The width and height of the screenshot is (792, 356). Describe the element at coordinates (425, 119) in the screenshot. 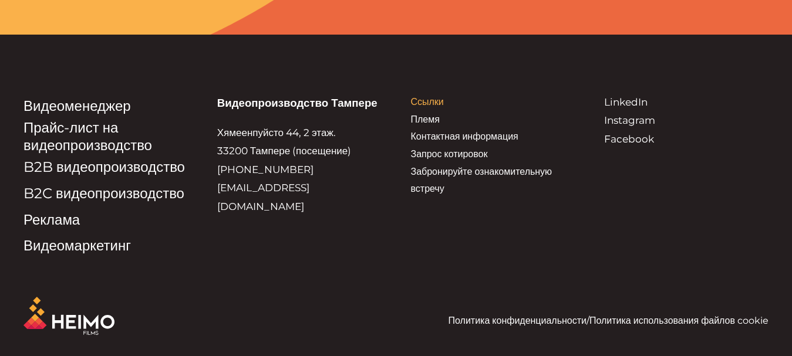

I see `a: Племя` at that location.